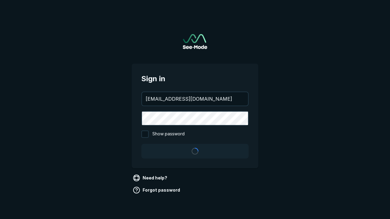 Image resolution: width=390 pixels, height=219 pixels. What do you see at coordinates (195, 41) in the screenshot?
I see `a: Go to sign in` at bounding box center [195, 41].